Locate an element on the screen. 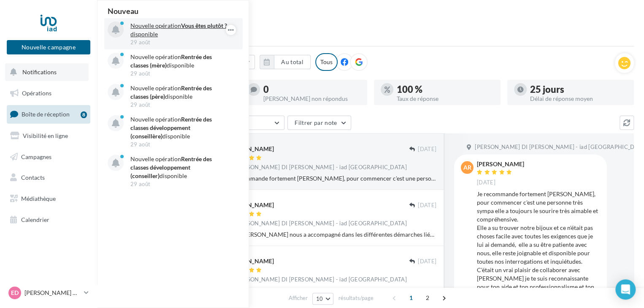  span: 10 is located at coordinates (319, 299).